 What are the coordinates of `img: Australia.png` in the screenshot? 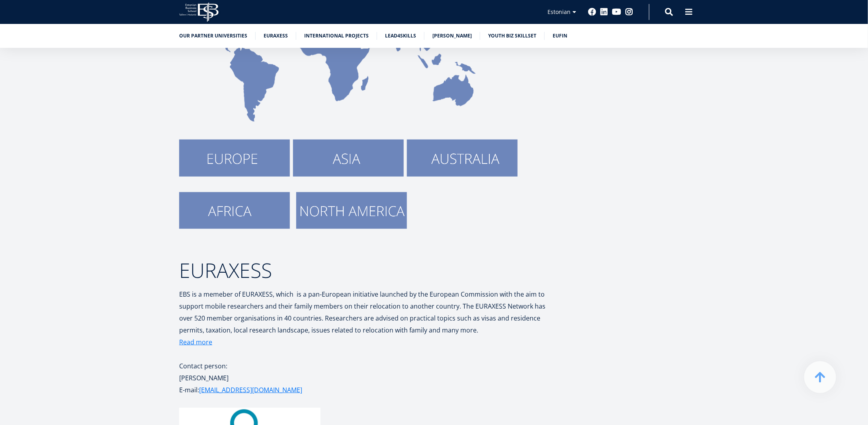 It's located at (462, 158).